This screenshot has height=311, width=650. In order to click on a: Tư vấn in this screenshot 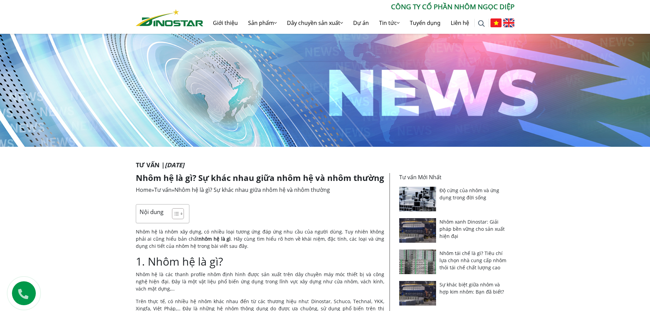, I will do `click(163, 190)`.